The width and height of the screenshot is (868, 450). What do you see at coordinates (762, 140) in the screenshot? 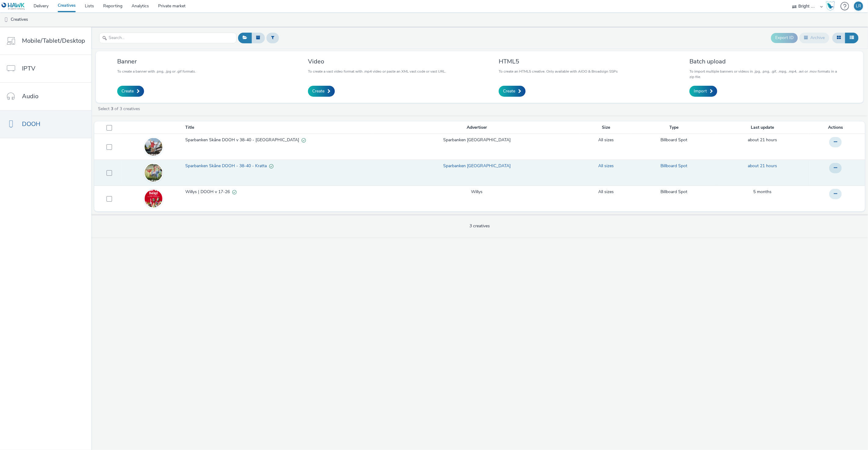
I see `a: 9 September 2025, 15:24` at bounding box center [762, 140].